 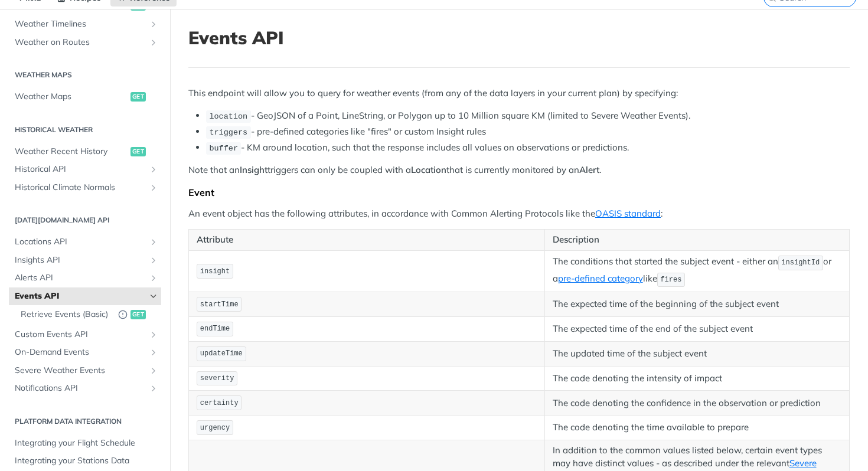 I want to click on span: Weather on Routes, so click(x=81, y=42).